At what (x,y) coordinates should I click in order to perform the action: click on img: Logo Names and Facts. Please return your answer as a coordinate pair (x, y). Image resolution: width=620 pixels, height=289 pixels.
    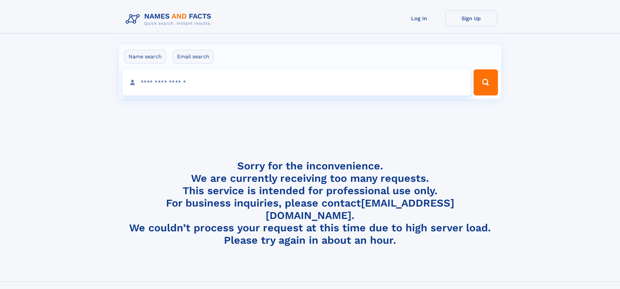
    Looking at the image, I should click on (170, 19).